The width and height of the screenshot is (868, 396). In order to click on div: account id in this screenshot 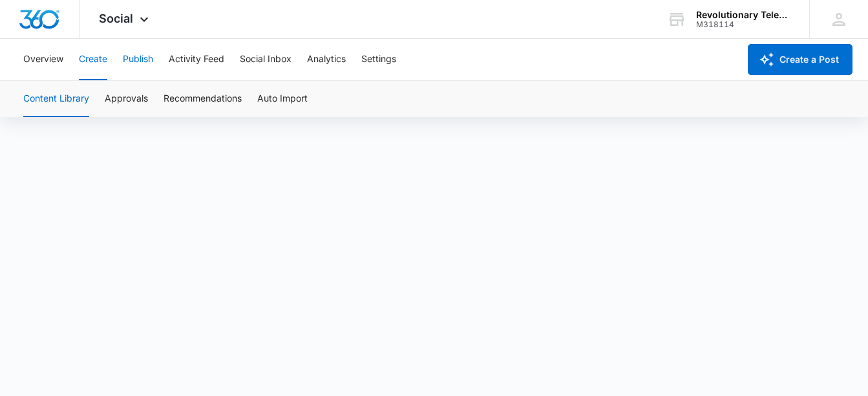, I will do `click(743, 25)`.